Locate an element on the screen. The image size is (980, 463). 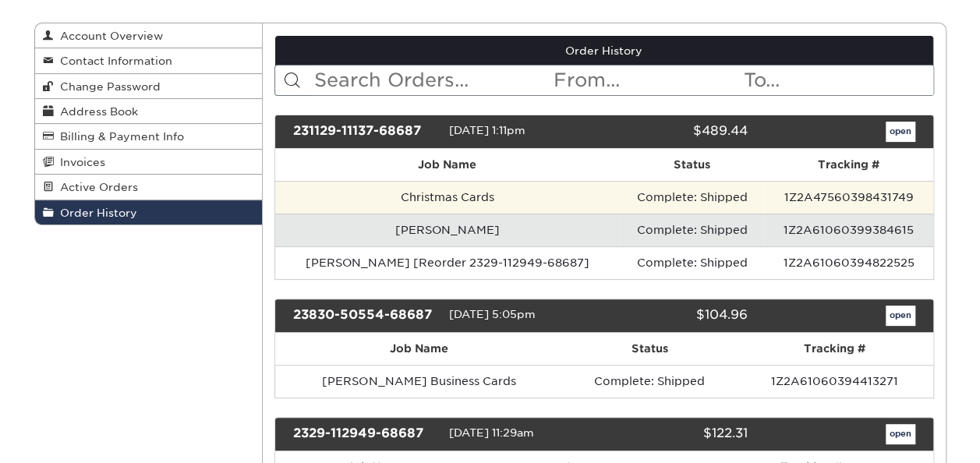
td: 1Z2A61060394822525 is located at coordinates (849, 263).